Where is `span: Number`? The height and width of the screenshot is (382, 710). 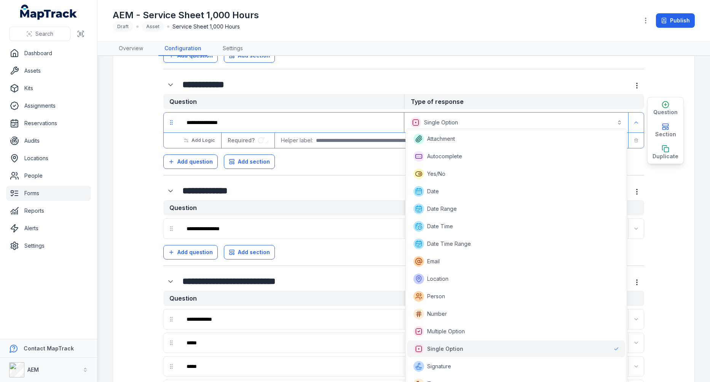
span: Number is located at coordinates (437, 314).